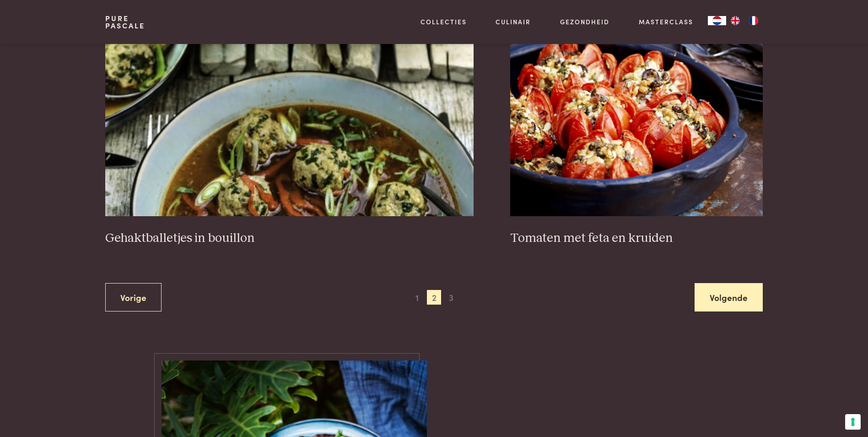  I want to click on a: Vorige, so click(133, 297).